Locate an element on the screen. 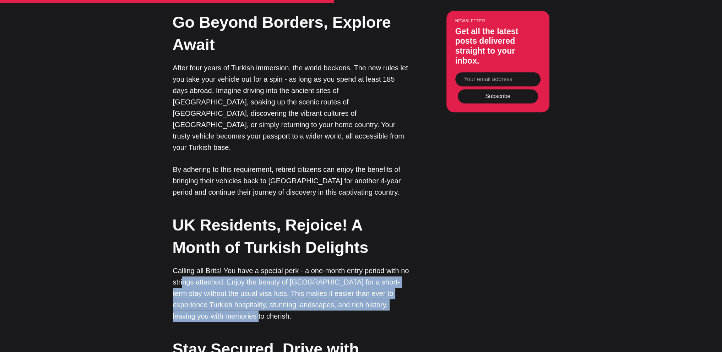 This screenshot has width=722, height=352. p: After four years of Turkish immersion, the world beckons. The new rules let you take your vehicle... is located at coordinates (292, 108).